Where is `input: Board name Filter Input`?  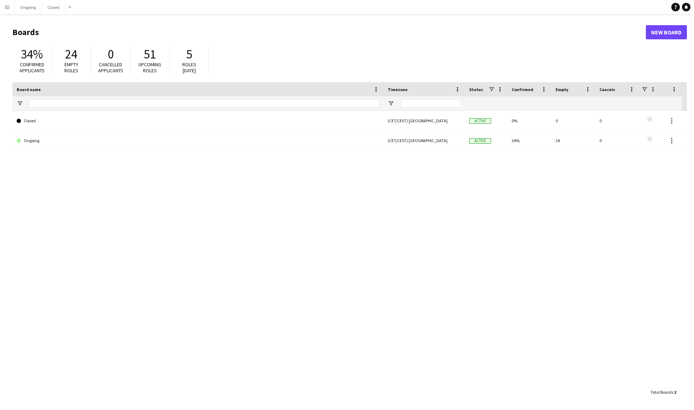 input: Board name Filter Input is located at coordinates (204, 103).